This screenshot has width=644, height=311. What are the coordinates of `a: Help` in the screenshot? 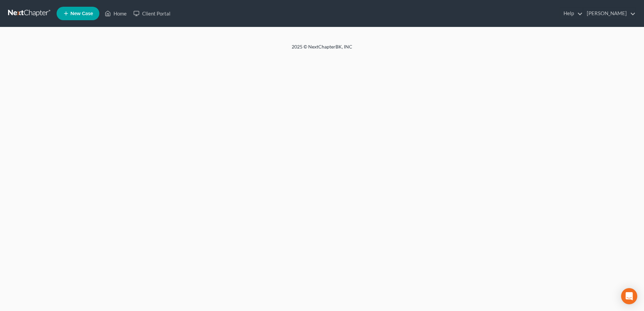 It's located at (571, 13).